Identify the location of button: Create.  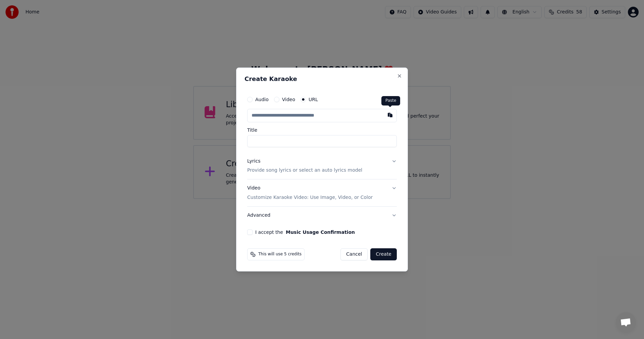
(384, 254).